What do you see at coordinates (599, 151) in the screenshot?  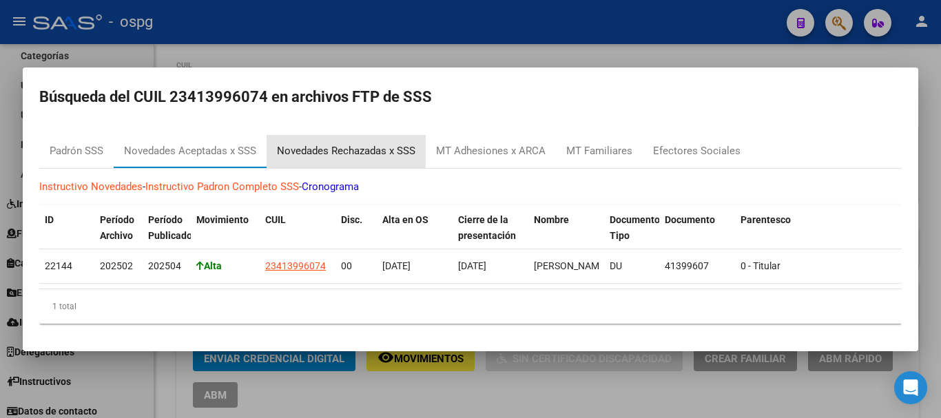 I see `div: MT Familiares` at bounding box center [599, 151].